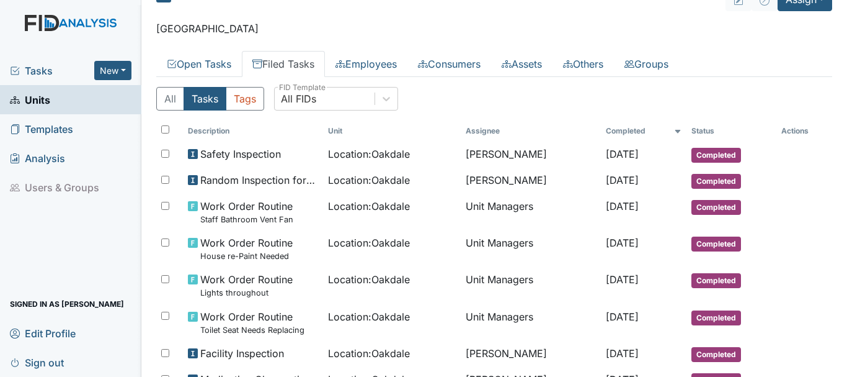 This screenshot has height=377, width=847. What do you see at coordinates (37, 158) in the screenshot?
I see `span: Analysis` at bounding box center [37, 158].